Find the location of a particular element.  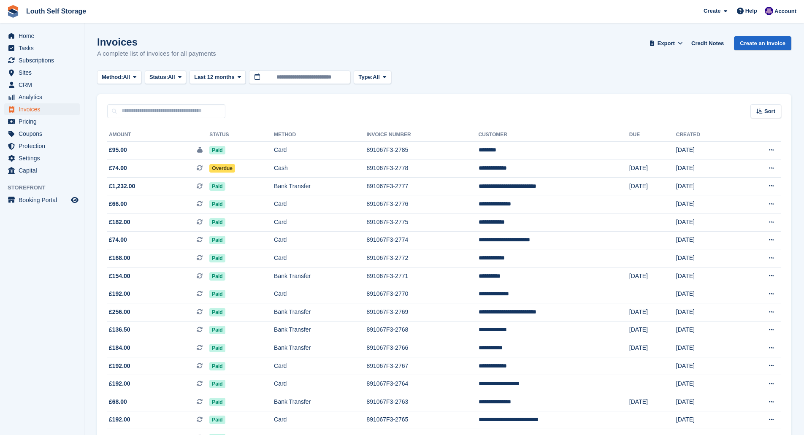

span: Capital is located at coordinates (44, 170).